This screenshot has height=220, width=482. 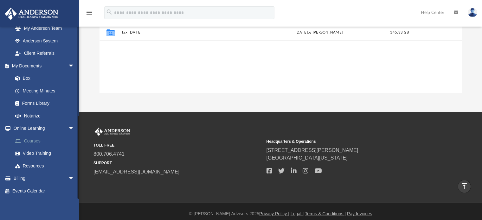 What do you see at coordinates (44, 191) in the screenshot?
I see `a: Events Calendar` at bounding box center [44, 191].